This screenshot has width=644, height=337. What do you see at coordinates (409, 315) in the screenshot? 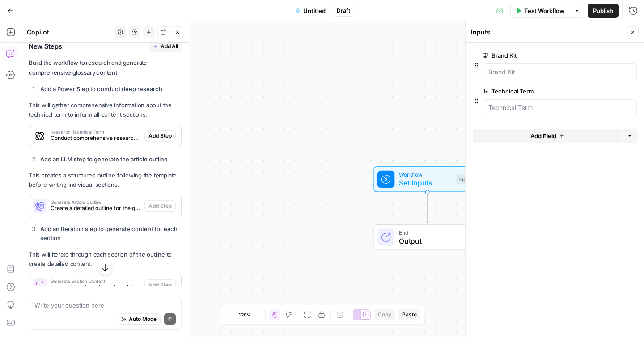
I see `button: Paste` at bounding box center [409, 315].